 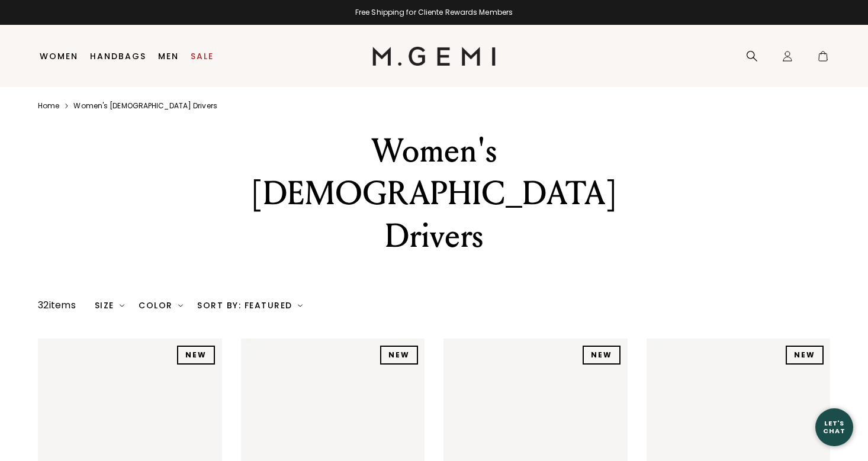 I want to click on a: Men, so click(x=168, y=57).